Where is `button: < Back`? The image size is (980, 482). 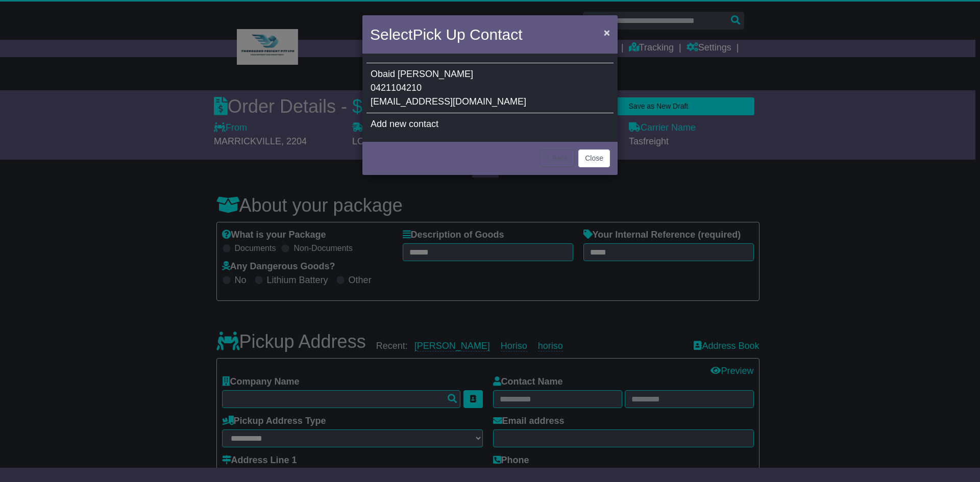 button: < Back is located at coordinates (557, 158).